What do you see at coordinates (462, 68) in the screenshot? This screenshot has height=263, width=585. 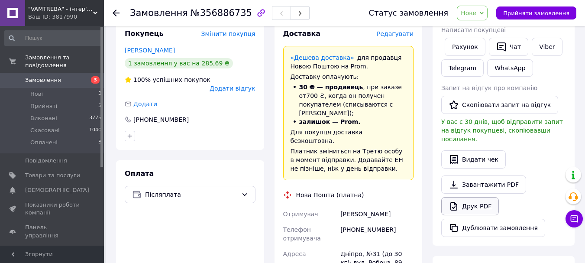 I see `a: Telegram` at bounding box center [462, 68].